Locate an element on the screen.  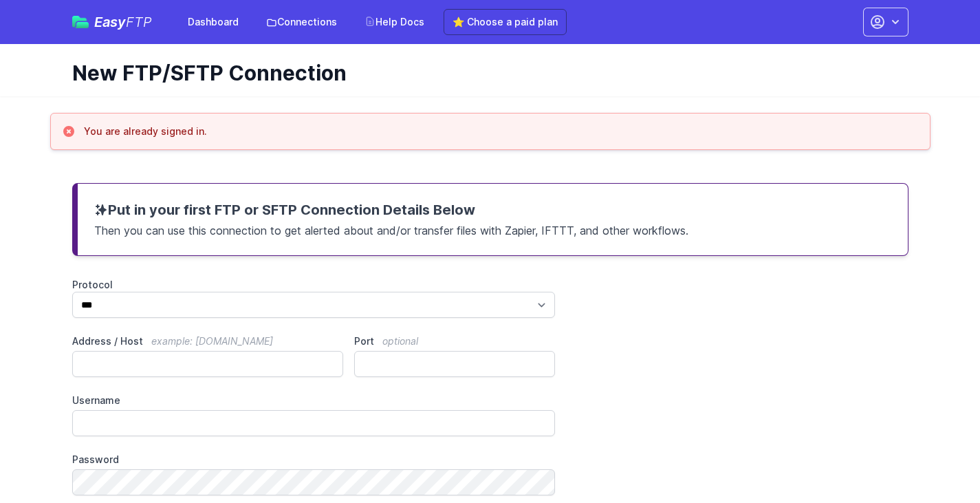
span: Easy is located at coordinates (123, 22).